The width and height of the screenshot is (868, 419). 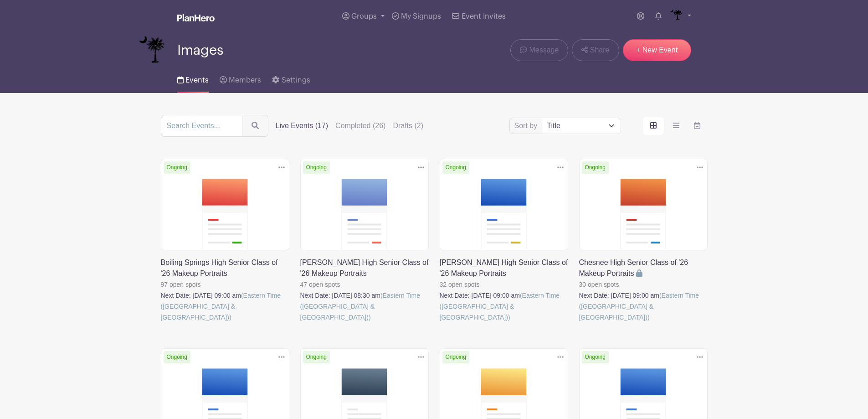 What do you see at coordinates (421, 16) in the screenshot?
I see `span: My Signups` at bounding box center [421, 16].